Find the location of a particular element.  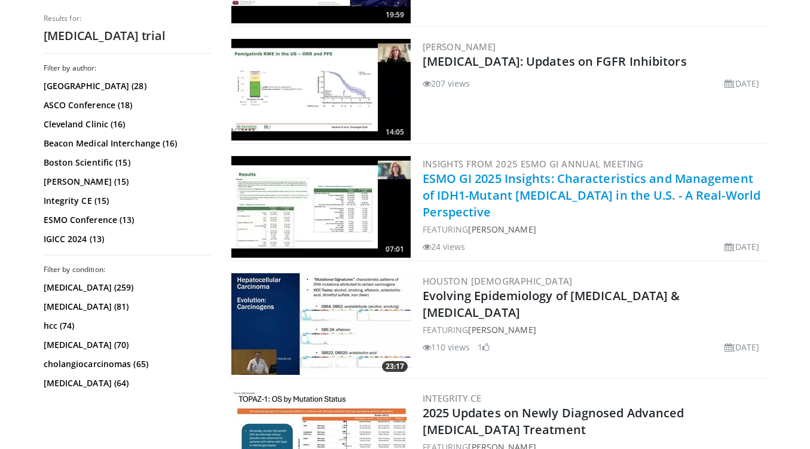

a: cholangiocarcinomas (65) is located at coordinates (126, 364).